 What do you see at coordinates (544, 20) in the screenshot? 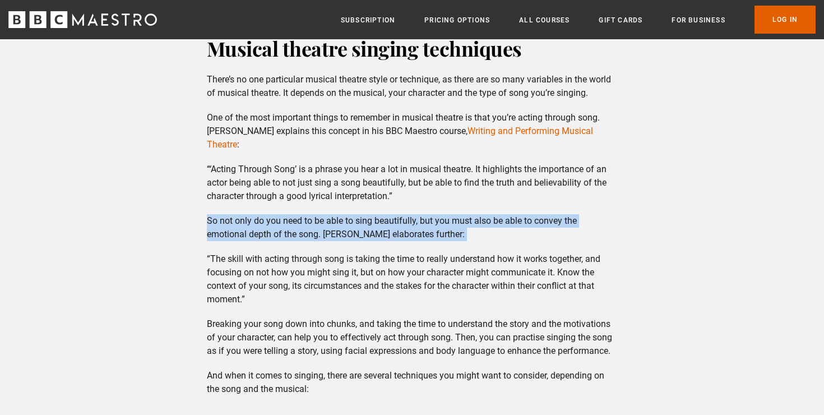
I see `a: All Courses` at bounding box center [544, 20].